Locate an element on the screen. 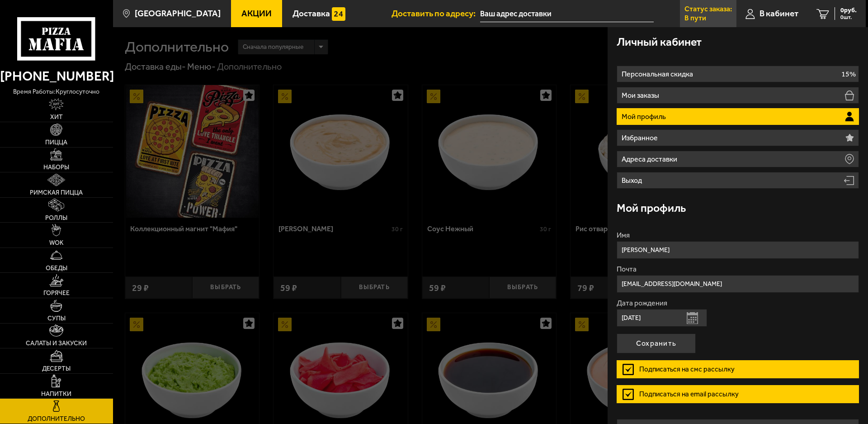 Image resolution: width=868 pixels, height=424 pixels. span: Тосина улица, 7 is located at coordinates (567, 14).